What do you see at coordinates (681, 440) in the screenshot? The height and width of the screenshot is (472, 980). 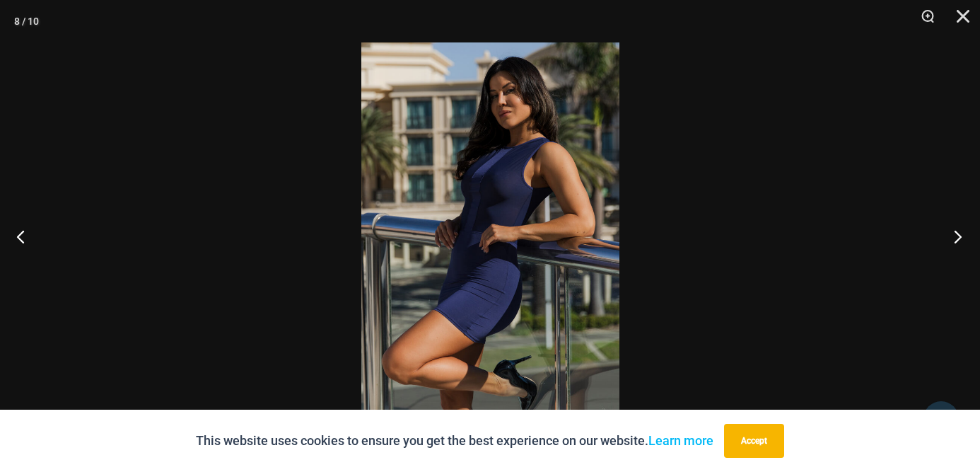 I see `a: Learn more` at bounding box center [681, 440].